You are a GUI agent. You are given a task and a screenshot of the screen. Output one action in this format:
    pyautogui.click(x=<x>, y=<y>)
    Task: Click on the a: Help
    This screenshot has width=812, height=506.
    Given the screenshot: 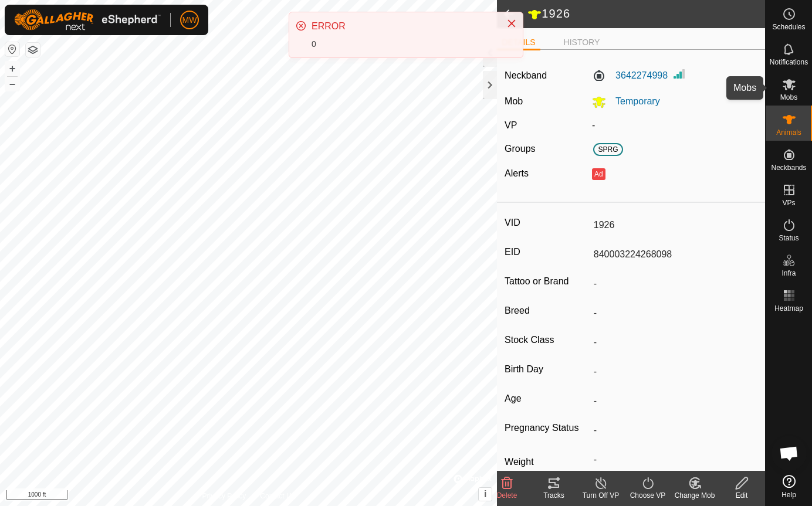 What is the action you would take?
    pyautogui.click(x=788, y=486)
    